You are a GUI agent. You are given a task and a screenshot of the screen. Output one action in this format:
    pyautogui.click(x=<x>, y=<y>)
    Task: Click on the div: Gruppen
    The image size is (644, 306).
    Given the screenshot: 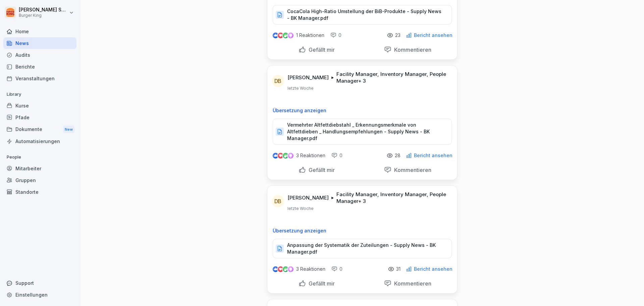 What is the action you would take?
    pyautogui.click(x=40, y=180)
    